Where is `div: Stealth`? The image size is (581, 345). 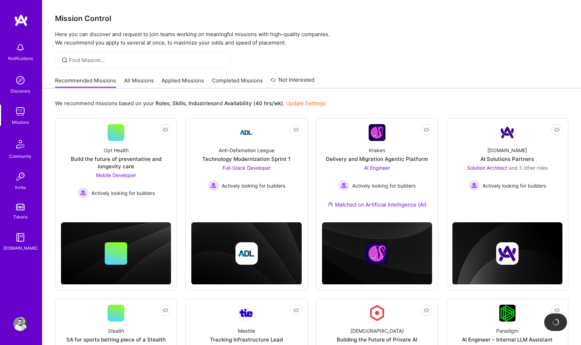
div: Stealth is located at coordinates (116, 331).